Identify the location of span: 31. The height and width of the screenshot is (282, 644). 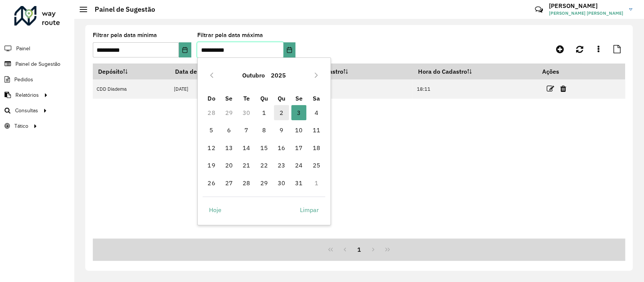
(299, 183).